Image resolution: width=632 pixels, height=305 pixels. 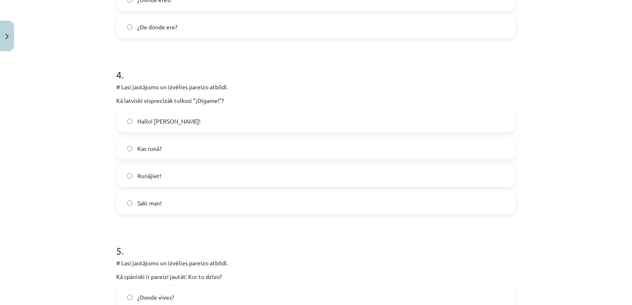 What do you see at coordinates (130, 149) in the screenshot?
I see `input: Kas runā?` at bounding box center [130, 149].